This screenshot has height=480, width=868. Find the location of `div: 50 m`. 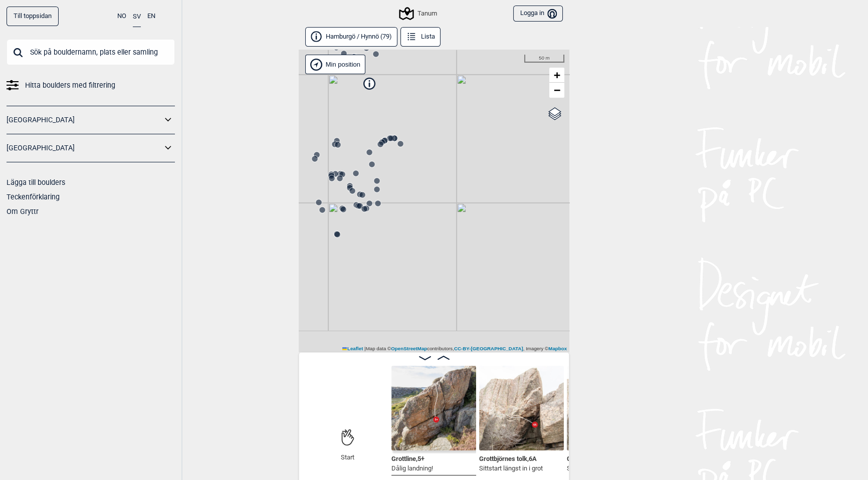

div: 50 m is located at coordinates (544, 58).